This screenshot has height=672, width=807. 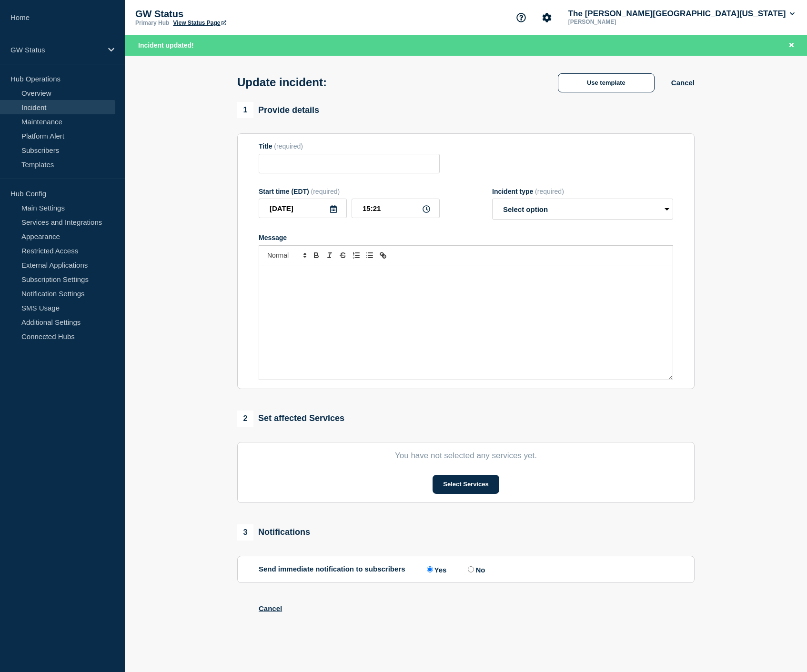 What do you see at coordinates (430, 569) in the screenshot?
I see `input: Yes` at bounding box center [430, 569].